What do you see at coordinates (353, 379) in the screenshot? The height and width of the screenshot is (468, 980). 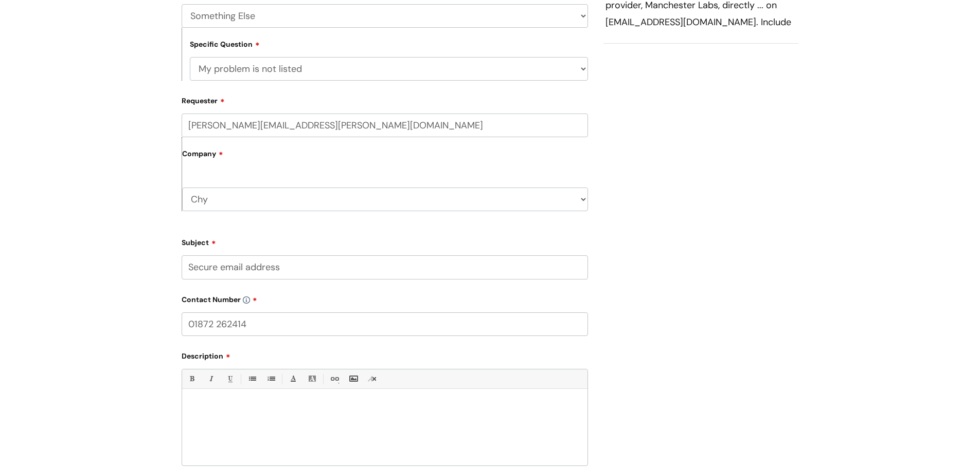 I see `a: Insert Image...` at bounding box center [353, 379].